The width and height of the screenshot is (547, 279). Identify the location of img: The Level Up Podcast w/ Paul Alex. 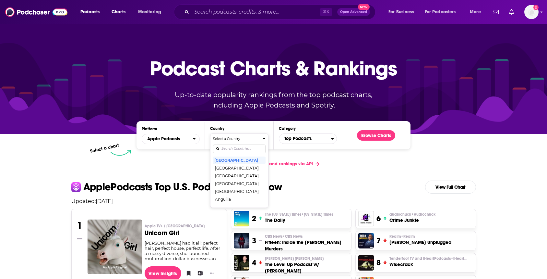
(242, 262).